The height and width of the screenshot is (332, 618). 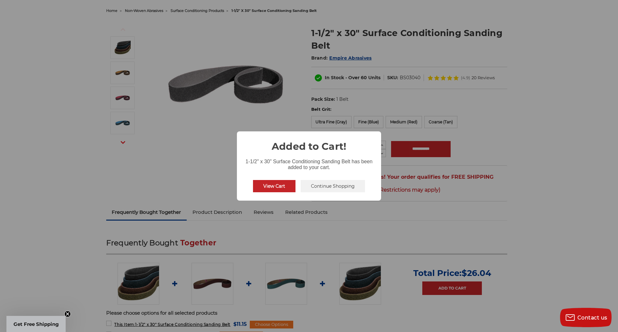 What do you see at coordinates (333, 186) in the screenshot?
I see `button: Continue Shopping` at bounding box center [333, 186].